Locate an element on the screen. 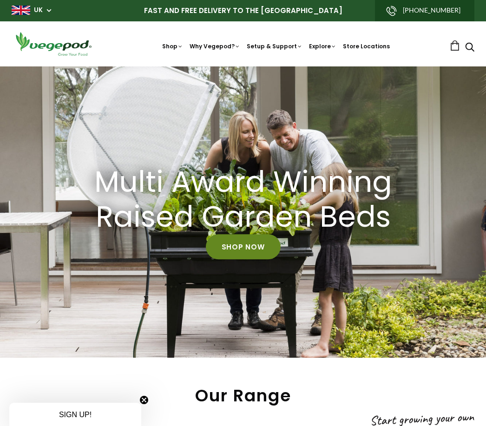 This screenshot has height=426, width=486. a: Setup & Support is located at coordinates (275, 46).